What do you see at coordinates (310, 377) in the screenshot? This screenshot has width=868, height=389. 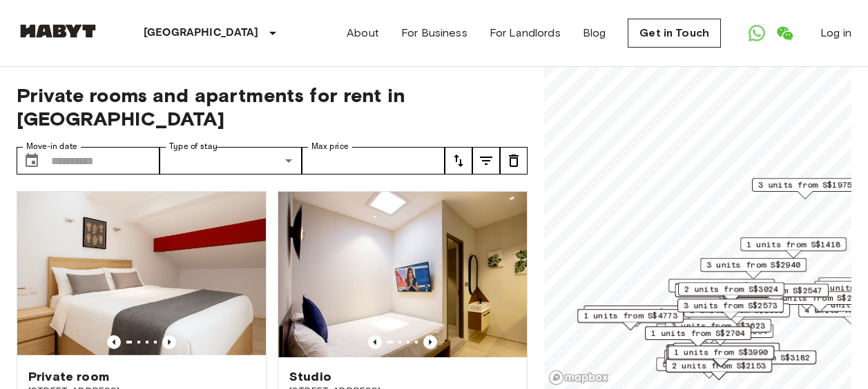 I see `span: Studio` at bounding box center [310, 377].